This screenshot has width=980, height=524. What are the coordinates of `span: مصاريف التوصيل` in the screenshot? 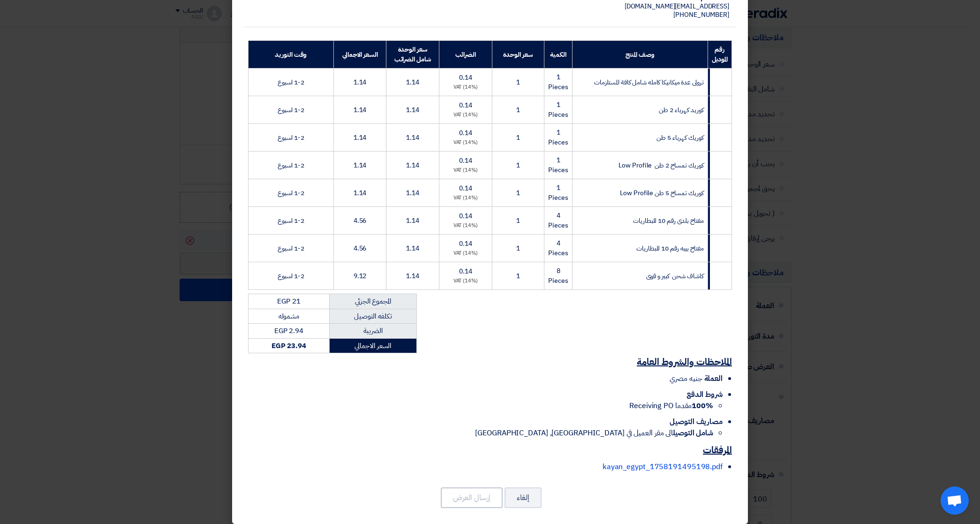 It's located at (696, 422).